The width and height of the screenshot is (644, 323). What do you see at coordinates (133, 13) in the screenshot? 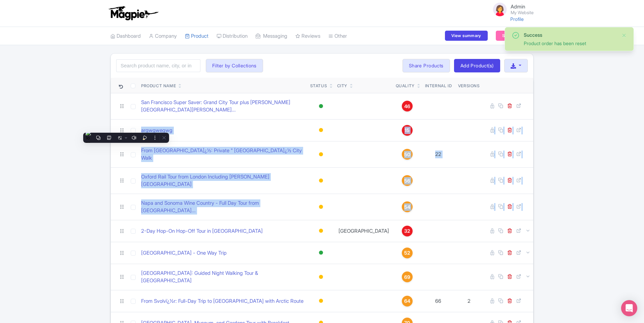
I see `img: logo-ab69f6fb50320c5b225c76a69d11143b.png` at bounding box center [133, 13].